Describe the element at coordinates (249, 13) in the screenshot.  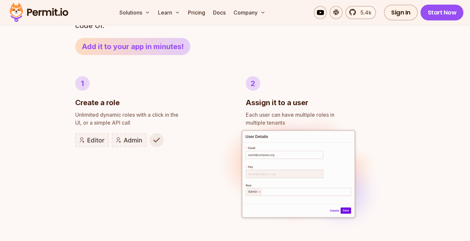
I see `button: Company` at that location.